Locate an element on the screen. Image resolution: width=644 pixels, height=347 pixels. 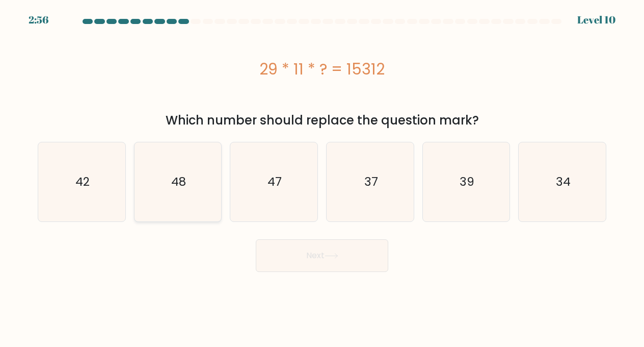
text: 34 is located at coordinates (563, 182).